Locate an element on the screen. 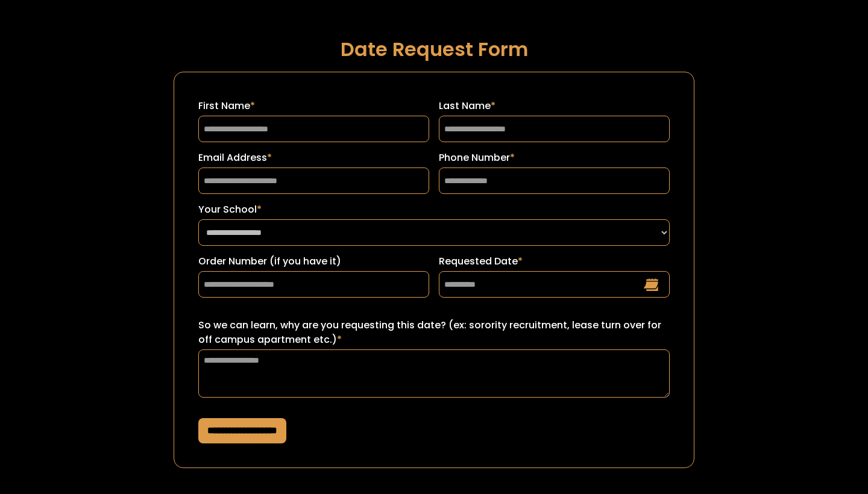 This screenshot has height=494, width=868. form: Request a Date Form is located at coordinates (434, 270).